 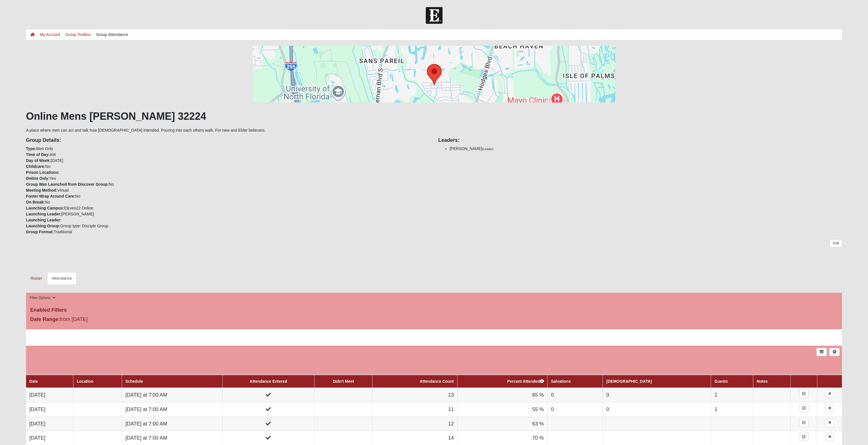 What do you see at coordinates (36, 278) in the screenshot?
I see `a: Roster` at bounding box center [36, 278].